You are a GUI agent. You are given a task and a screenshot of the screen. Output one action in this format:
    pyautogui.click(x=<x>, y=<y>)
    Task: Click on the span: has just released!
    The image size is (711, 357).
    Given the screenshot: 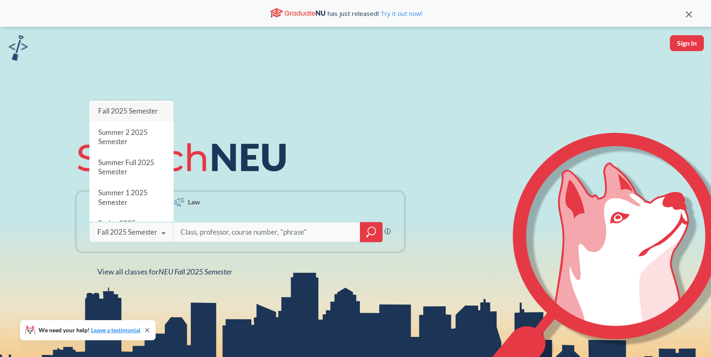 What is the action you would take?
    pyautogui.click(x=375, y=13)
    